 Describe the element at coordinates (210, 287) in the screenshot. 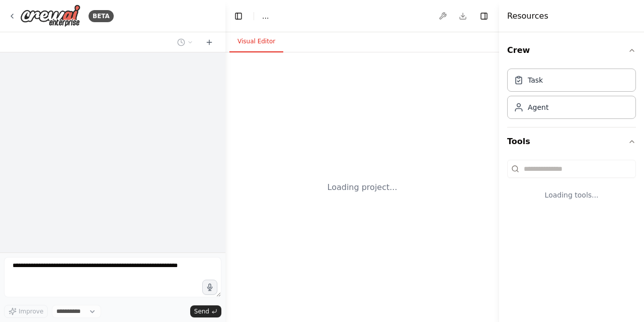

I see `button: Click to speak your automation idea` at that location.